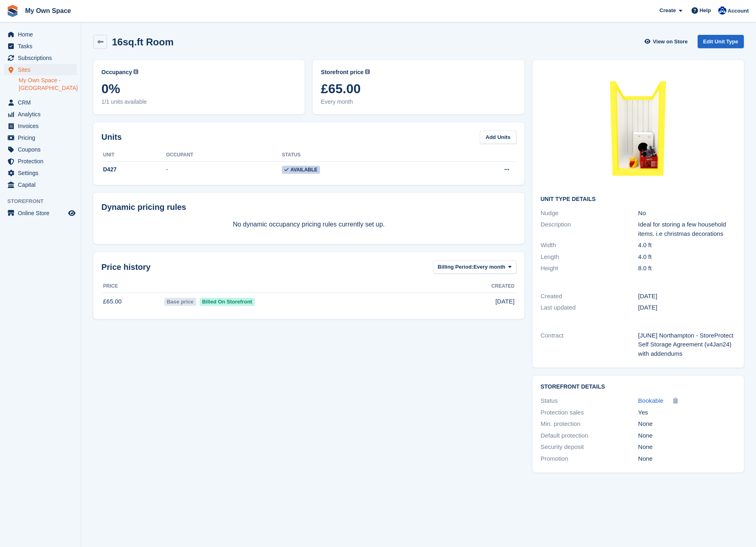 This screenshot has height=547, width=756. What do you see at coordinates (590, 447) in the screenshot?
I see `div: Security deposit` at bounding box center [590, 447].